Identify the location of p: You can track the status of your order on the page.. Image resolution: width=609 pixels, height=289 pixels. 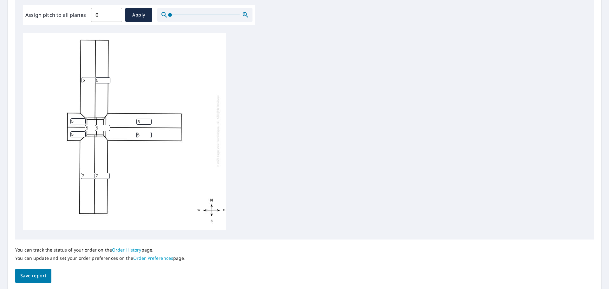
(100, 250).